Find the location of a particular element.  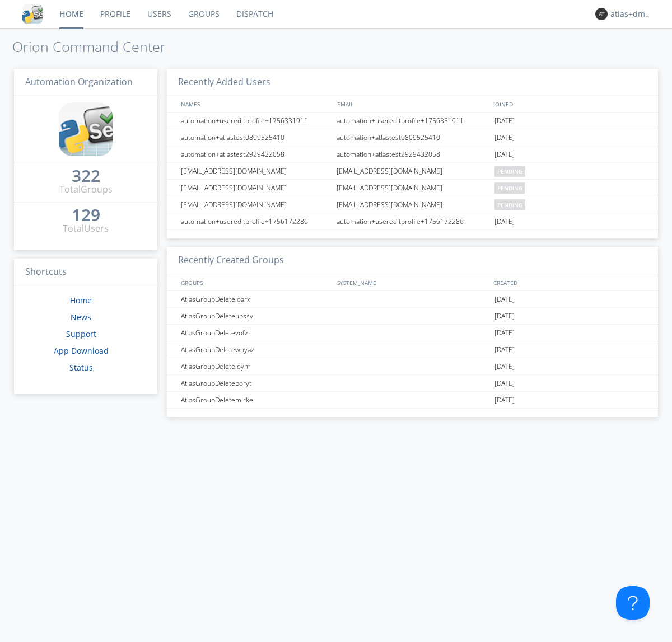

div: EMAIL is located at coordinates (412, 104).